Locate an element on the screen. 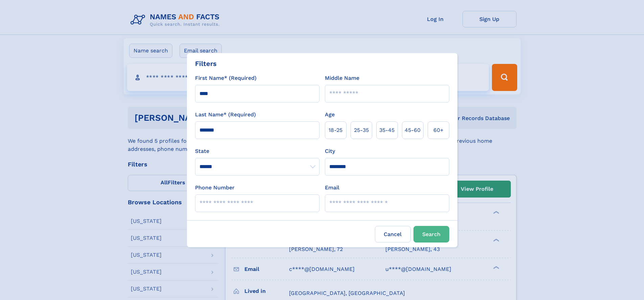 Image resolution: width=644 pixels, height=300 pixels. label: Phone Number is located at coordinates (215, 188).